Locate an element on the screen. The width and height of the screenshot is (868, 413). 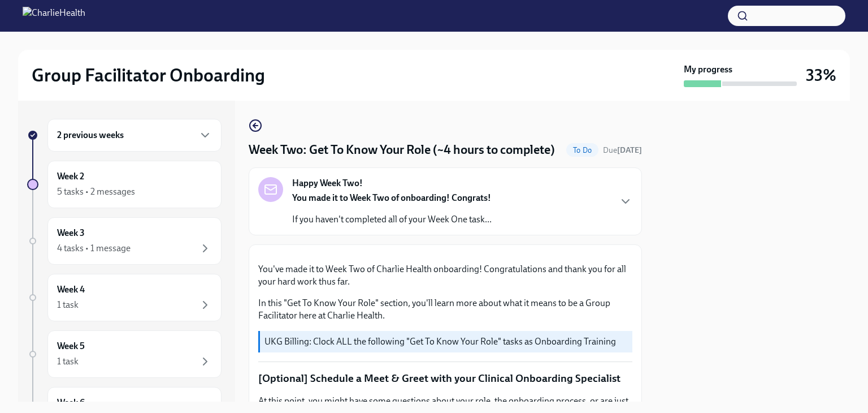
div: 4 tasks • 1 message is located at coordinates (94, 249).